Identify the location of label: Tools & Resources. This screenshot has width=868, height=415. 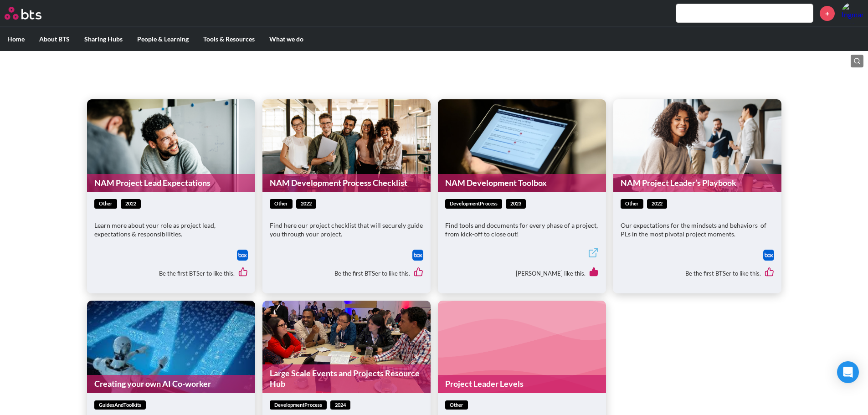
(229, 39).